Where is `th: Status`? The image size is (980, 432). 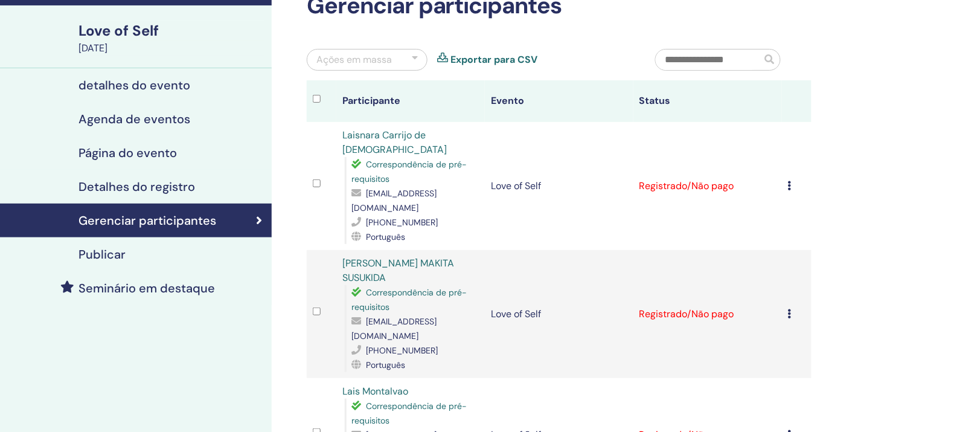
th: Status is located at coordinates (708, 101).